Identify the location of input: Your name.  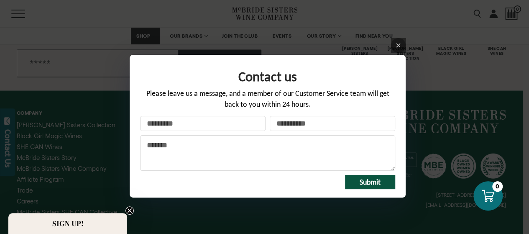
(203, 123).